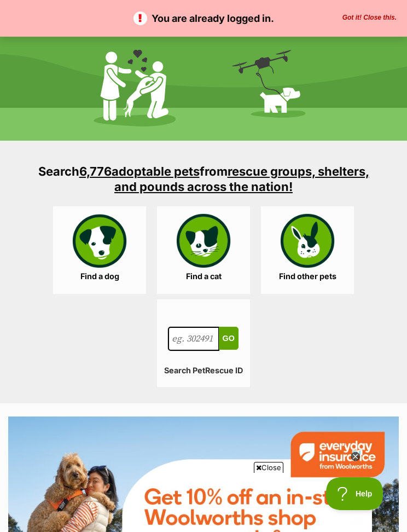 The width and height of the screenshot is (407, 532). Describe the element at coordinates (99, 250) in the screenshot. I see `a: Find a dog` at that location.